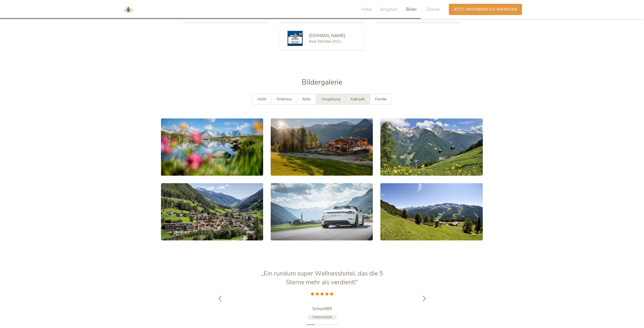 The image size is (644, 328). Describe the element at coordinates (358, 99) in the screenshot. I see `span: Kulinarik` at that location.